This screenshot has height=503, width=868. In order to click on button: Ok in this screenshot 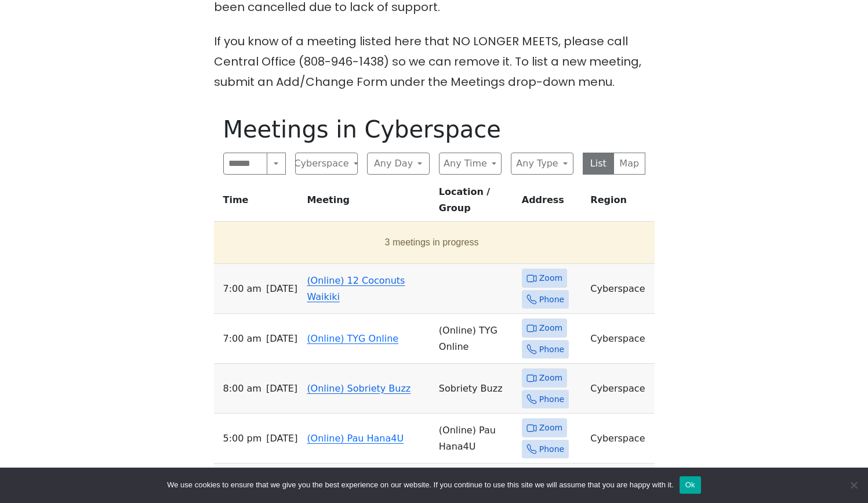, I will do `click(690, 485)`.